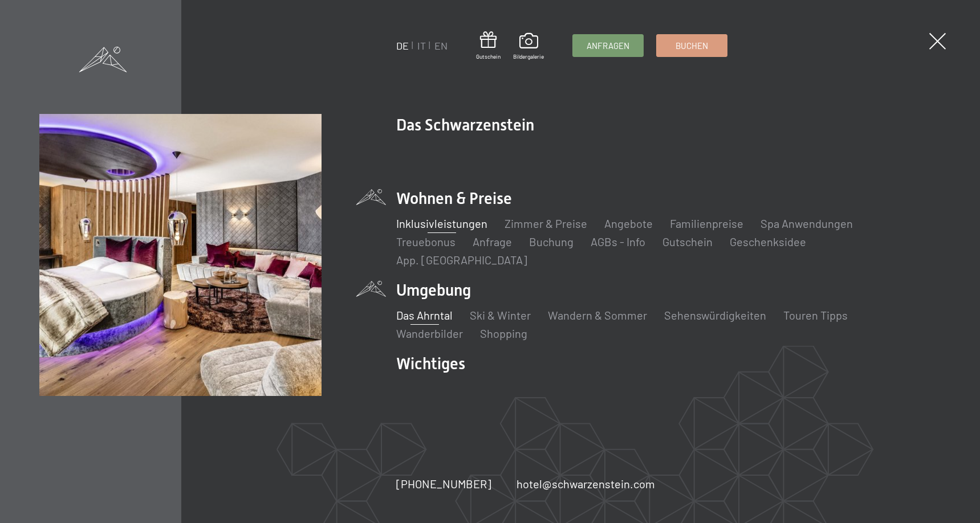  What do you see at coordinates (815, 315) in the screenshot?
I see `a: Touren Tipps` at bounding box center [815, 315].